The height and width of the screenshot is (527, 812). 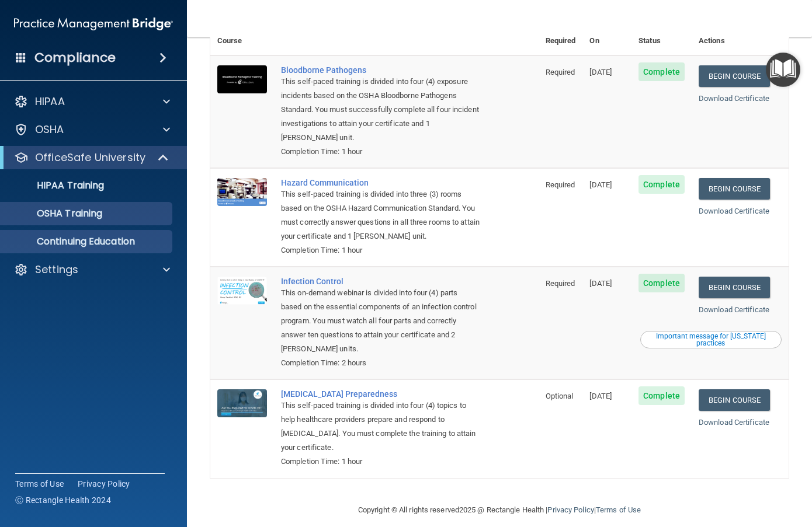 What do you see at coordinates (90, 158) in the screenshot?
I see `p: OfficeSafe University` at bounding box center [90, 158].